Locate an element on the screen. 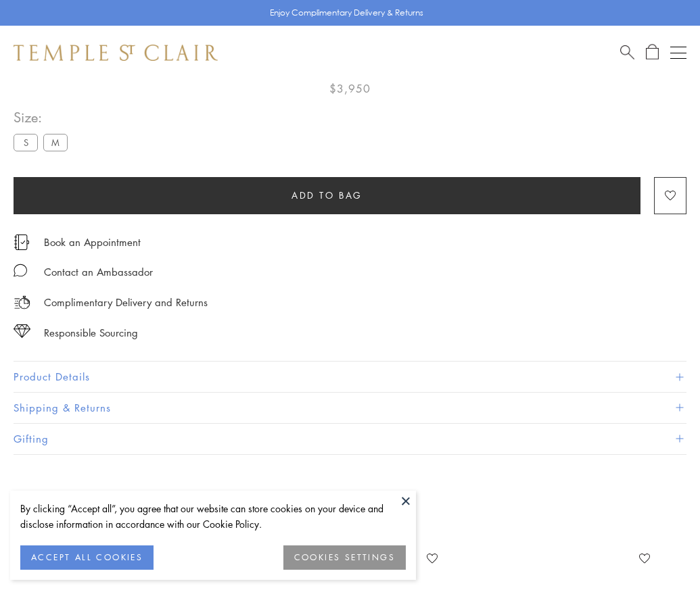  img: icon_appointment.svg is located at coordinates (22, 242).